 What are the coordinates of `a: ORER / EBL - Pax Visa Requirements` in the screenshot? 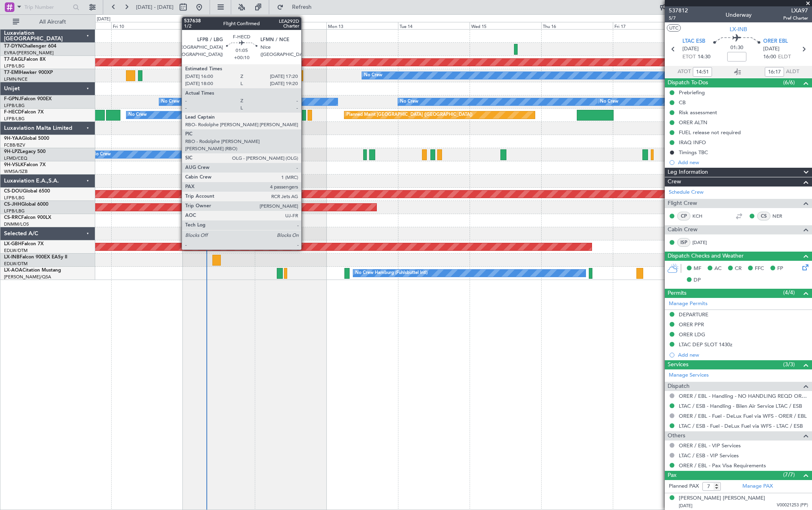 It's located at (722, 465).